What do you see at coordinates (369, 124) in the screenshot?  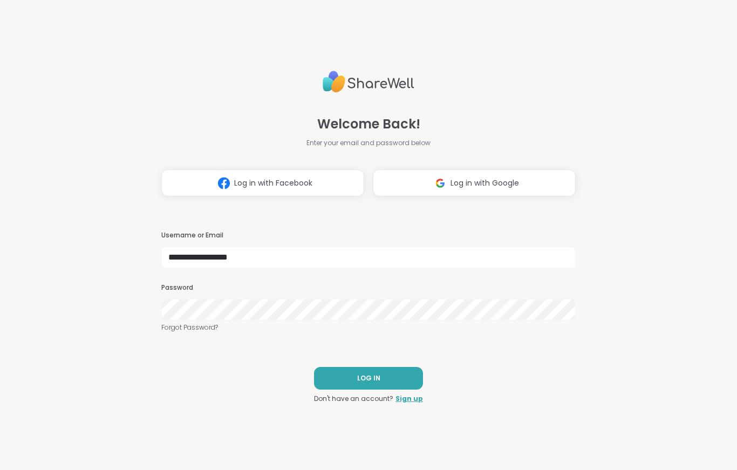 I see `span: Welcome Back!` at bounding box center [369, 124].